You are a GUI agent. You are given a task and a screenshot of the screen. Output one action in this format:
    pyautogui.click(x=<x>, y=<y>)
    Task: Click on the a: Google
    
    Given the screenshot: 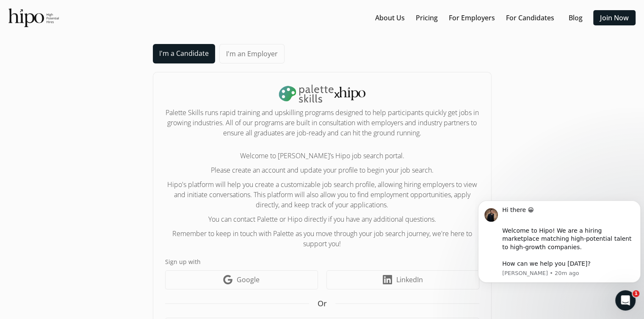 What is the action you would take?
    pyautogui.click(x=241, y=280)
    